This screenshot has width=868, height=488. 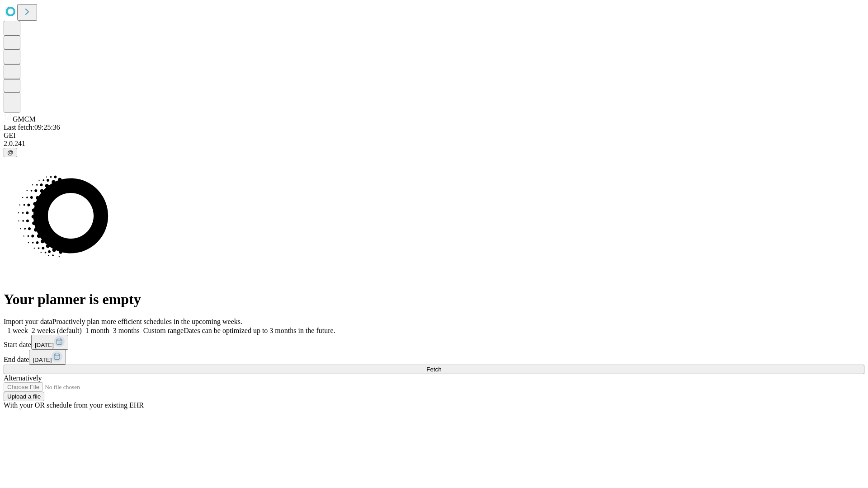 What do you see at coordinates (18, 330) in the screenshot?
I see `span: 1 week` at bounding box center [18, 330].